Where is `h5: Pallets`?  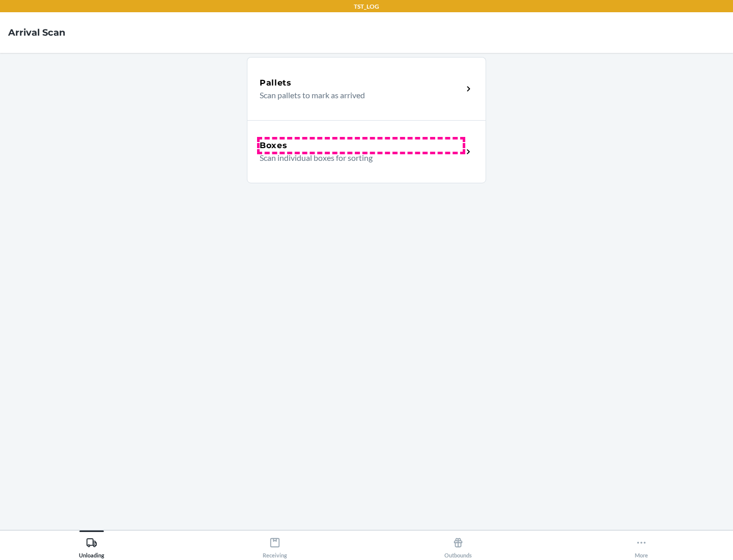
h5: Pallets is located at coordinates (275, 83).